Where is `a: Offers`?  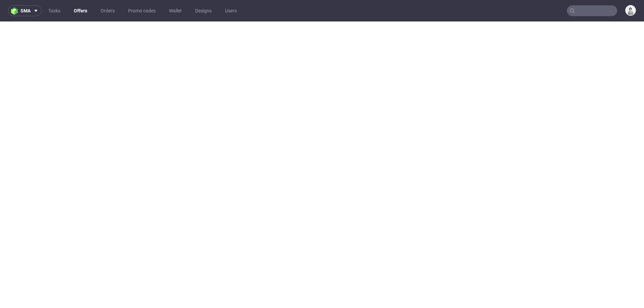 a: Offers is located at coordinates (81, 11).